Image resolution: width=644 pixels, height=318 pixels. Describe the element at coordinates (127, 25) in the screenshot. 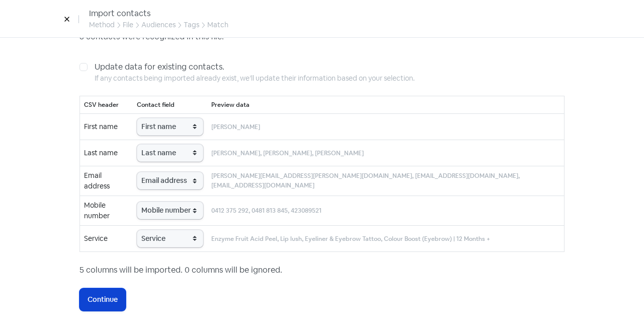

I see `div: File` at that location.